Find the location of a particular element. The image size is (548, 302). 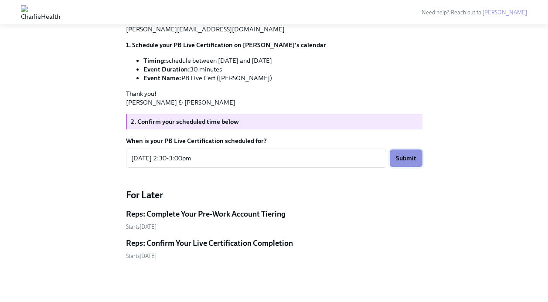

li: 30 minutes is located at coordinates (283, 69).